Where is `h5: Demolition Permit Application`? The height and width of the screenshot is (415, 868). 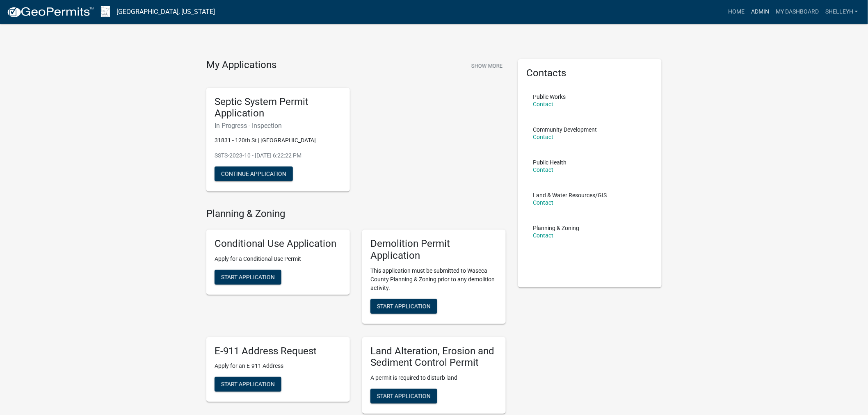 h5: Demolition Permit Application is located at coordinates (434, 250).